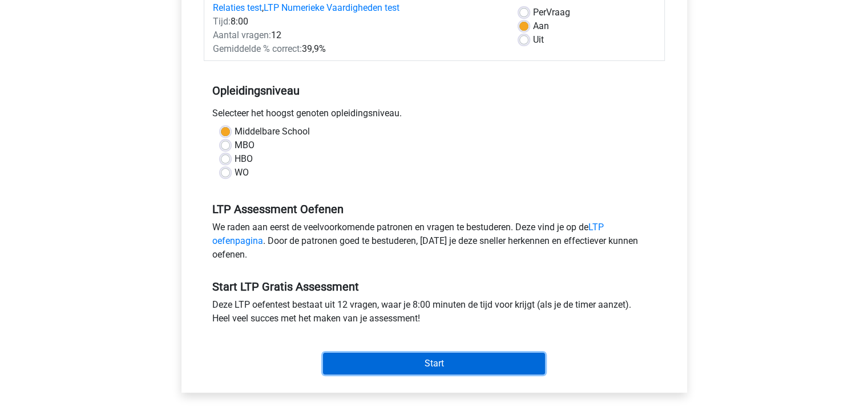  What do you see at coordinates (434, 364) in the screenshot?
I see `input: Start` at bounding box center [434, 364].